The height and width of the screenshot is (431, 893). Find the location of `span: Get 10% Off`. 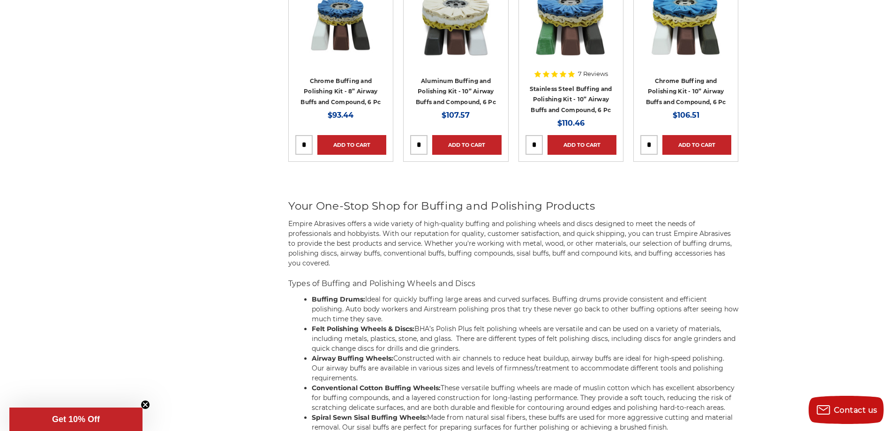

span: Get 10% Off is located at coordinates (76, 419).